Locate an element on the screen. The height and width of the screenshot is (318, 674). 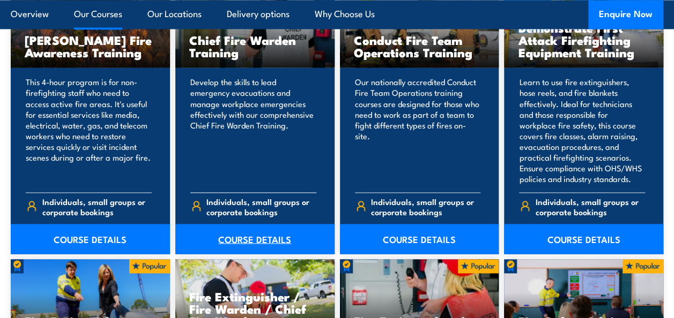
p: Learn to use fire extinguishers, hose reels, and fire blankets effectively. Ideal for technicians... is located at coordinates (581, 130).